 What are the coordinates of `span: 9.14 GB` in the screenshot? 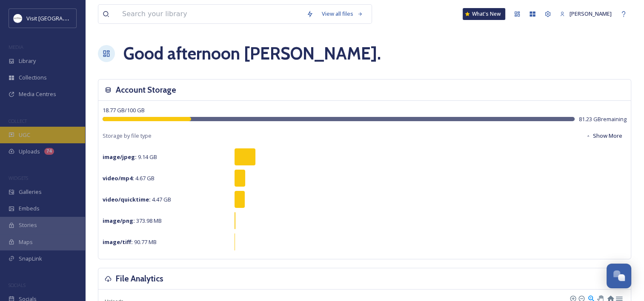 It's located at (130, 157).